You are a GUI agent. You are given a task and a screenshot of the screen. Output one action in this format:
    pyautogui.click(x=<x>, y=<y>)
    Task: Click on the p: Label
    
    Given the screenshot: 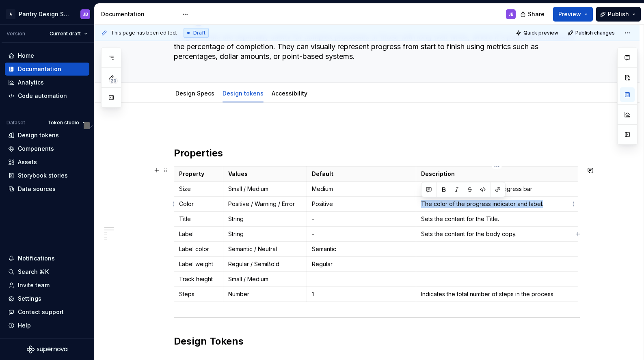 What is the action you would take?
    pyautogui.click(x=199, y=234)
    